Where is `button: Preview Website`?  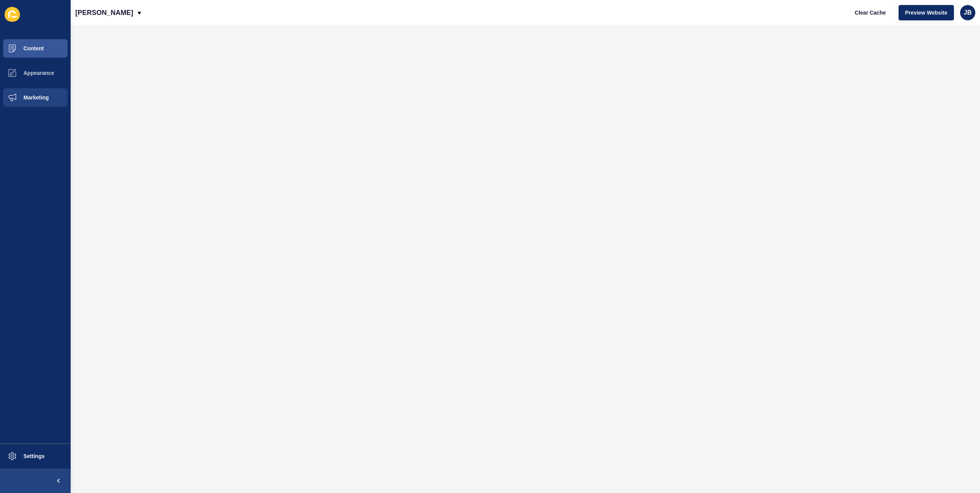
button: Preview Website is located at coordinates (926, 12).